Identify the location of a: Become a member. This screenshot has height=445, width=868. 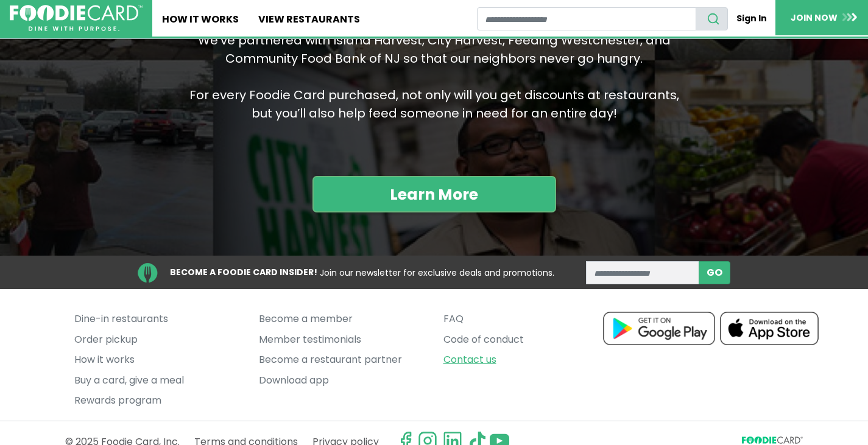
(342, 319).